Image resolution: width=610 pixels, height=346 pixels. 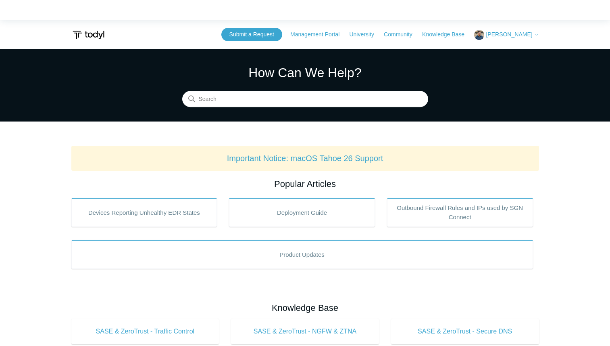 I want to click on h2: Knowledge Base, so click(x=305, y=307).